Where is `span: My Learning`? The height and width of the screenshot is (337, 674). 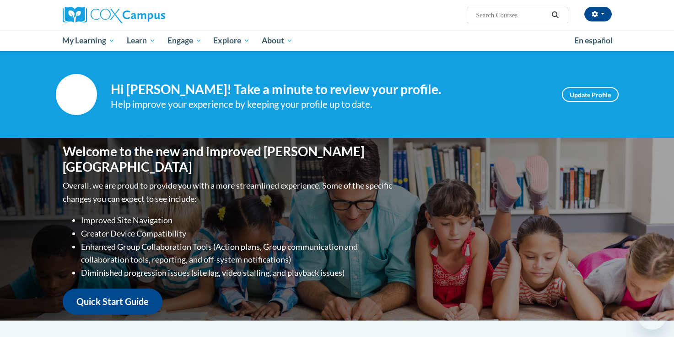 span: My Learning is located at coordinates (88, 41).